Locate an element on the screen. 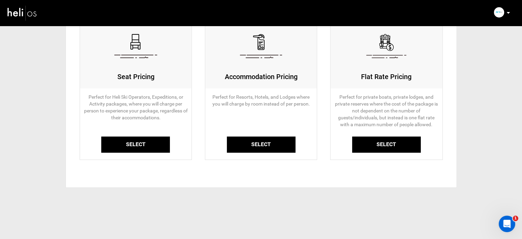 The height and width of the screenshot is (239, 522). div: Flat Rate Pricing is located at coordinates (386, 77).